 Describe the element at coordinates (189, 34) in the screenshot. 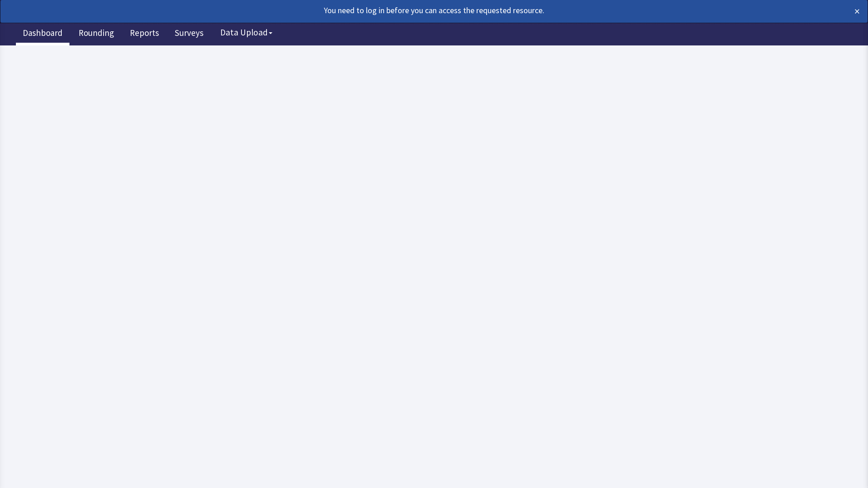

I see `a: Surveys` at that location.